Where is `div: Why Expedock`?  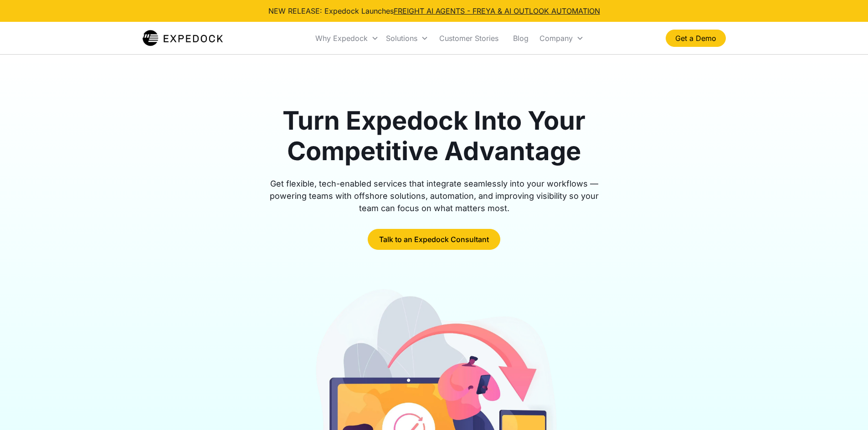
div: Why Expedock is located at coordinates (341, 38).